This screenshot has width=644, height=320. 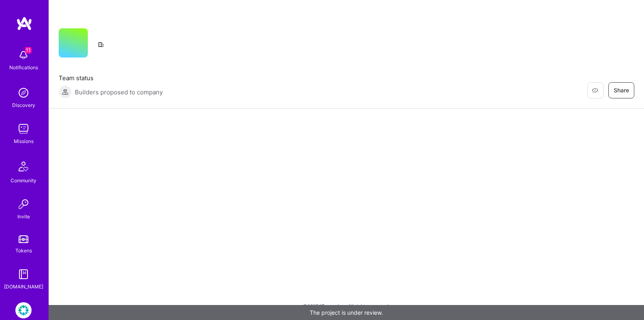 I want to click on div: Missions, so click(x=24, y=141).